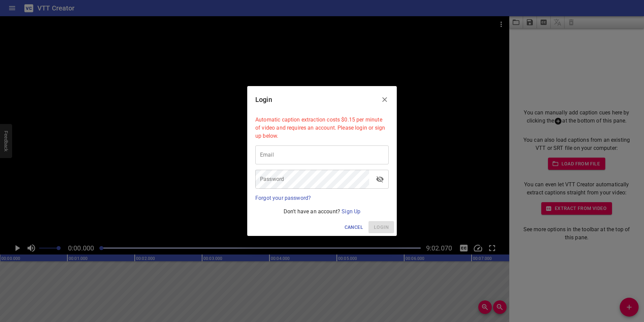  What do you see at coordinates (264, 99) in the screenshot?
I see `h6: Login` at bounding box center [264, 99].